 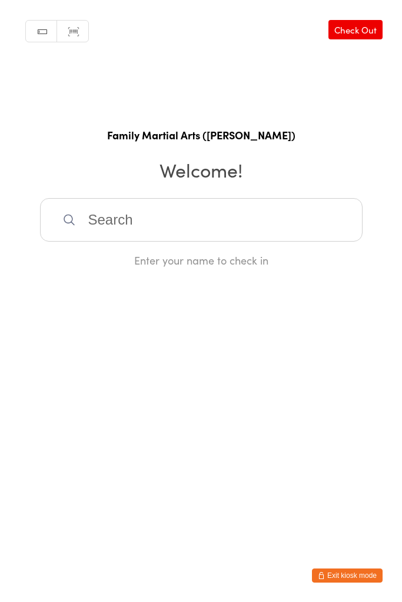 I want to click on a: Check Out, so click(x=355, y=29).